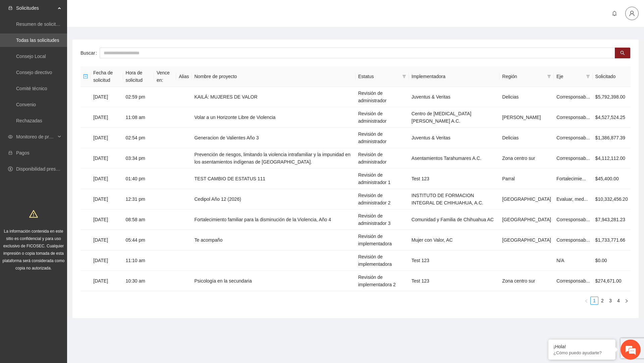 The height and width of the screenshot is (363, 644). I want to click on td: KAILÁ: MUJERES DE VALOR, so click(274, 97).